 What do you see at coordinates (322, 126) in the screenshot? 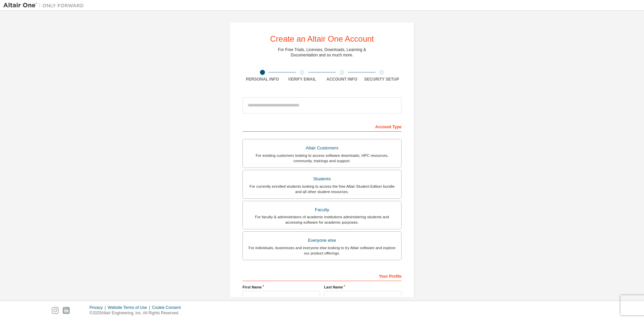
I see `div: Account Type` at bounding box center [322, 126].